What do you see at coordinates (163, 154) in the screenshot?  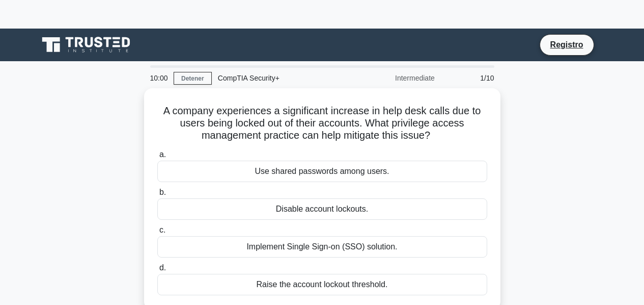 I see `span: a.` at bounding box center [163, 154].